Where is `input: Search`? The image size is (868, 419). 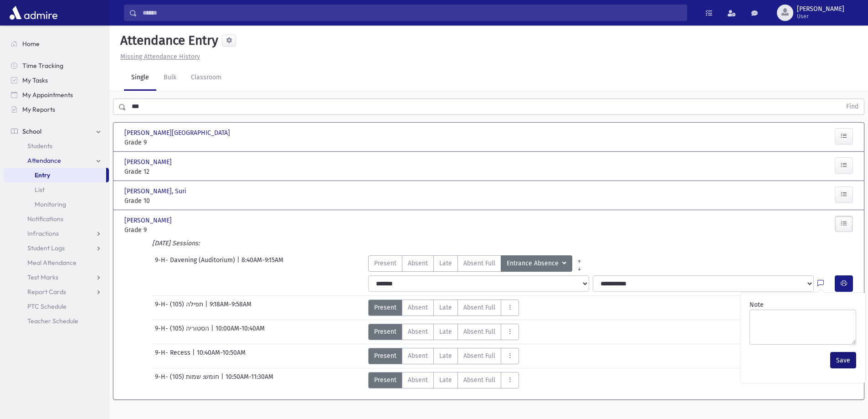 input: Search is located at coordinates (412, 12).